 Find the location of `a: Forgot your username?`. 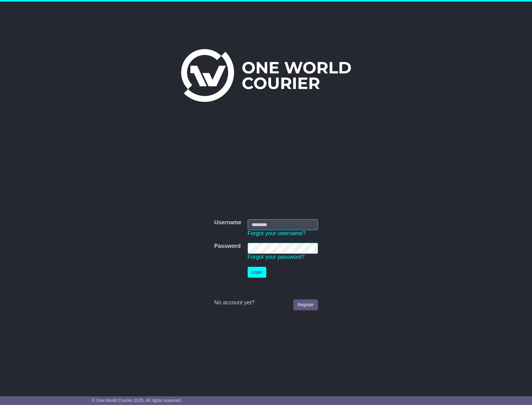

a: Forgot your username? is located at coordinates (276, 233).